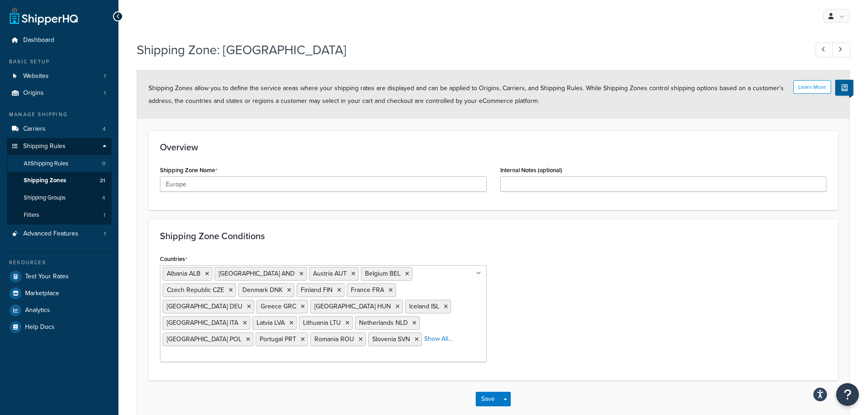  Describe the element at coordinates (438, 339) in the screenshot. I see `a: Show All...` at that location.